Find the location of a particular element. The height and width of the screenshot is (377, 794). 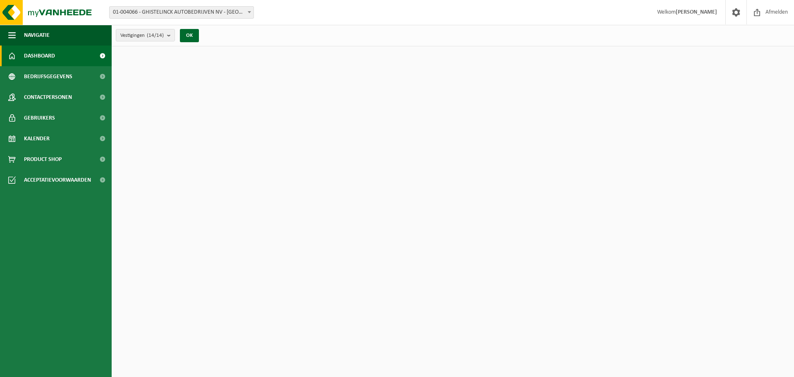

count: (14/14) is located at coordinates (155, 35).